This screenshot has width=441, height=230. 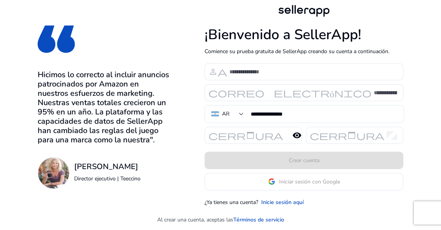 I want to click on p: ¿Ya tienes una cuenta?, so click(x=231, y=202).